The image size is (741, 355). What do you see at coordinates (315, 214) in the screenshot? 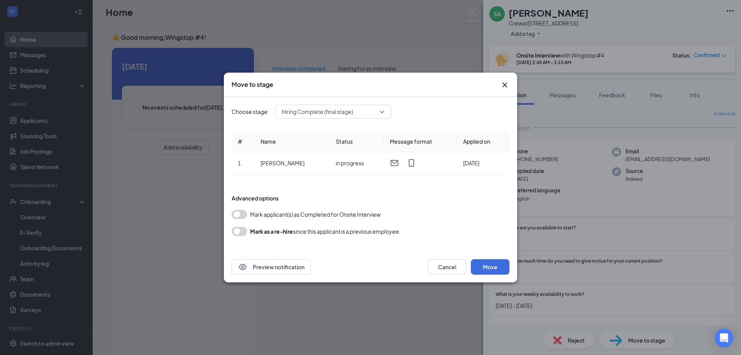
I see `span: Mark applicant(s) as Completed for Onsite Interview` at bounding box center [315, 214].